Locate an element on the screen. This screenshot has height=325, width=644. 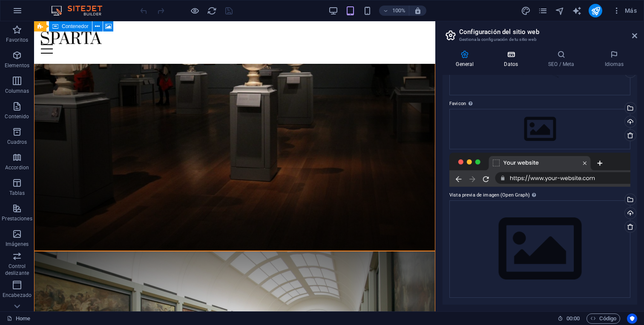
h6: Tiempo de la sesión is located at coordinates (569, 319).